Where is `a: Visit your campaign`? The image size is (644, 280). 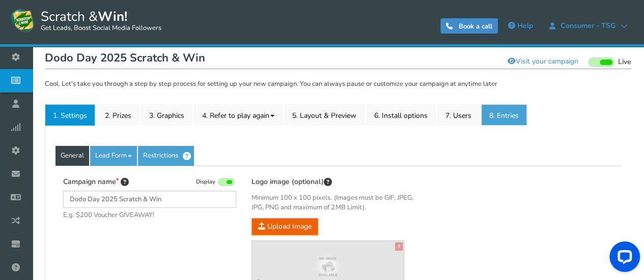
a: Visit your campaign is located at coordinates (543, 62).